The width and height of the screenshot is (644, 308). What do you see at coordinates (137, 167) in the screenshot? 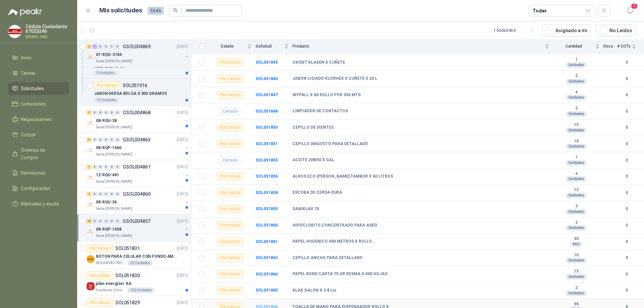
I see `p: GSOL004861` at bounding box center [137, 167].